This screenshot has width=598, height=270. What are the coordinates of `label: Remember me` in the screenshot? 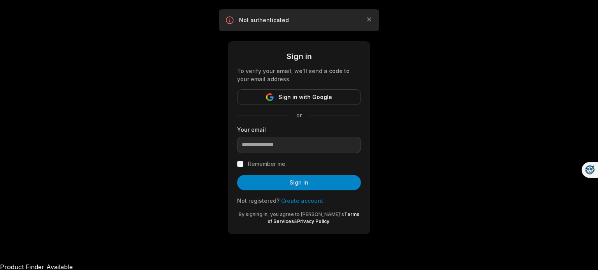 It's located at (267, 164).